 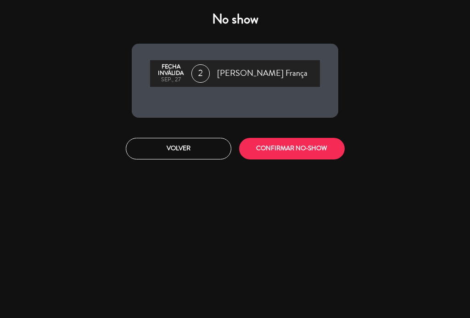 I want to click on span: 2, so click(x=201, y=73).